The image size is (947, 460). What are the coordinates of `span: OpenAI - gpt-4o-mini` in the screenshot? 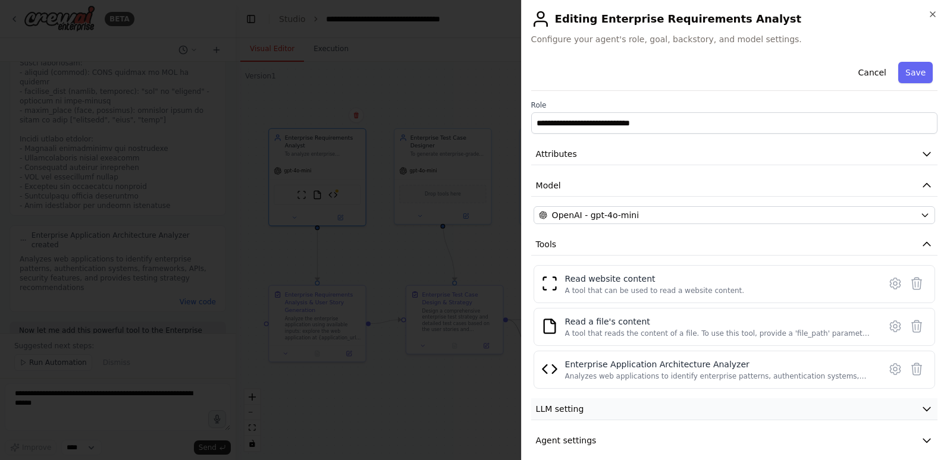 It's located at (595, 215).